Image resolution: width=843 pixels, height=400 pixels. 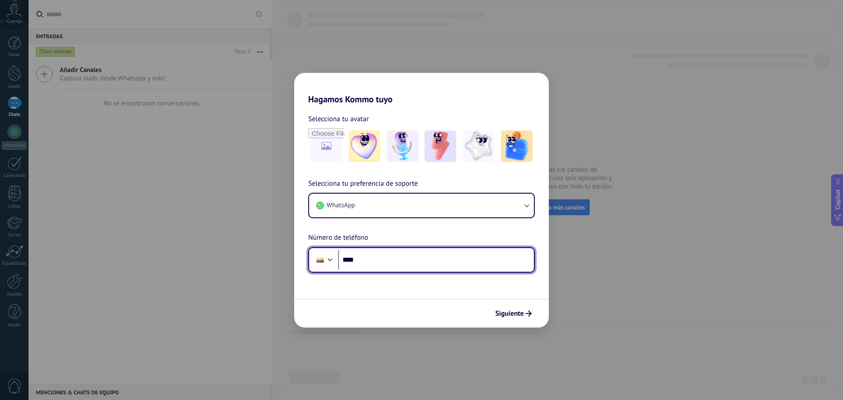 I want to click on img: -1.jpeg, so click(x=365, y=146).